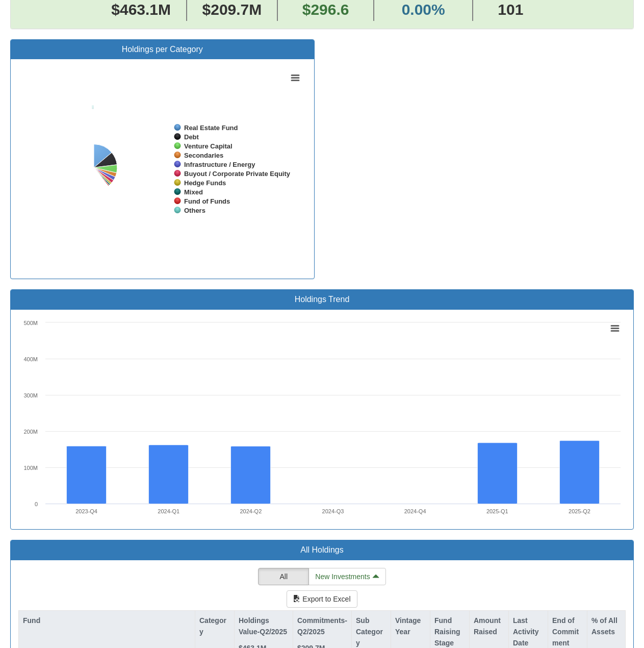 This screenshot has width=644, height=648. Describe the element at coordinates (322, 626) in the screenshot. I see `p: Commitments-Q2/2025` at that location.